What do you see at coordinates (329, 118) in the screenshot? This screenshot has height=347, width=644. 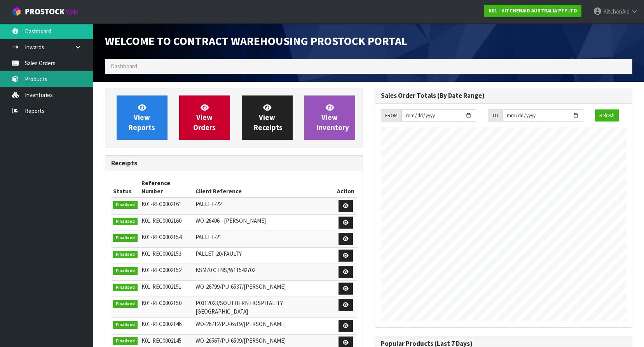 I see `a: ViewInventory` at bounding box center [329, 118].